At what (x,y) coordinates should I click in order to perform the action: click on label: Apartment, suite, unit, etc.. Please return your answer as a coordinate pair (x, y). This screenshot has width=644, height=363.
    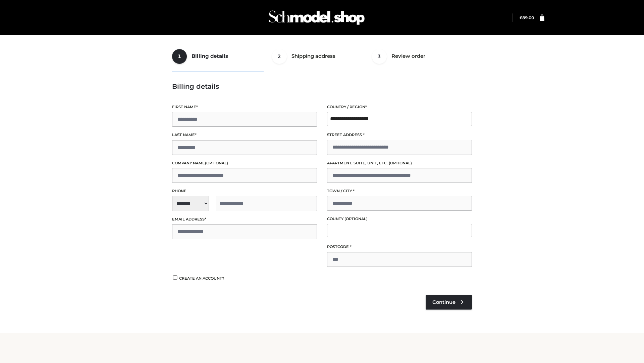
    Looking at the image, I should click on (400, 163).